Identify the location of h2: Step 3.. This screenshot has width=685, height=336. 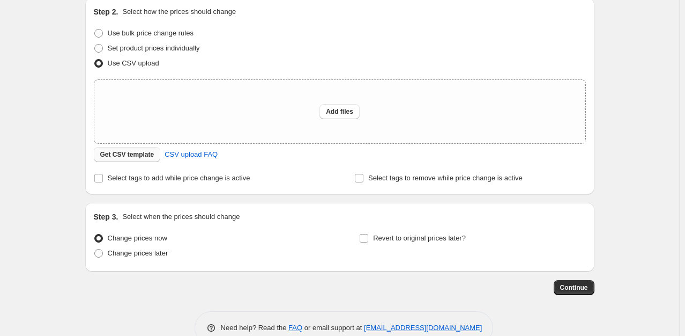
(106, 217).